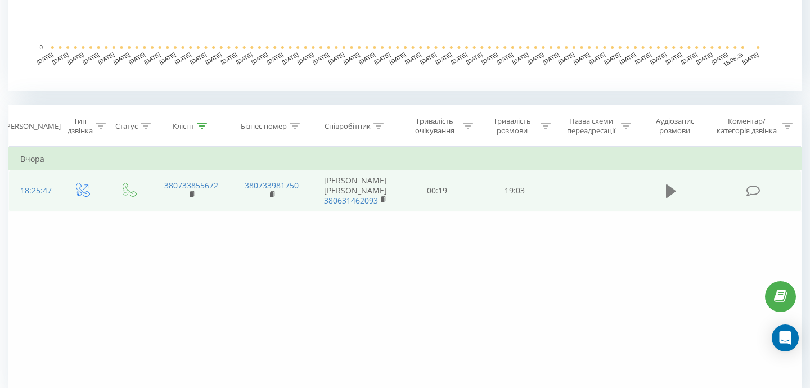 The width and height of the screenshot is (810, 388). What do you see at coordinates (34, 191) in the screenshot?
I see `div: 18:25:47` at bounding box center [34, 191].